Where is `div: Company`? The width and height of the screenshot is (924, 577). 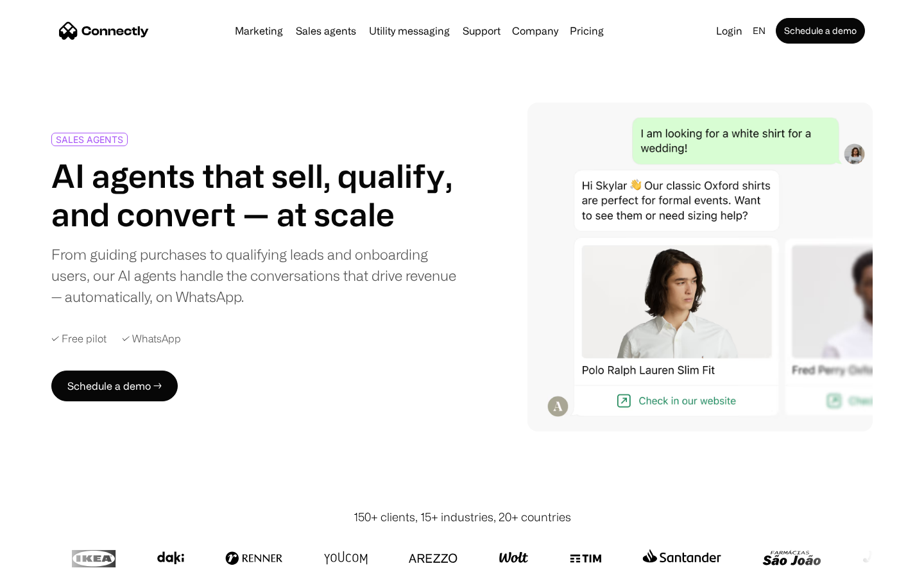 div: Company is located at coordinates (536, 30).